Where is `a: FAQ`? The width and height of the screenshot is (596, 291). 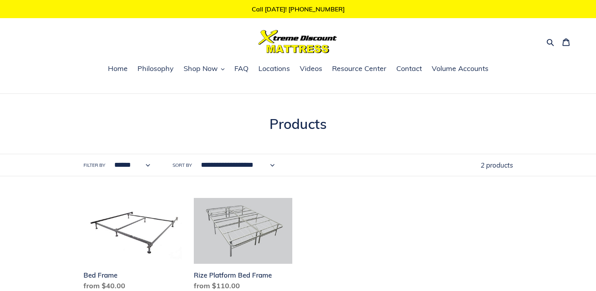 a: FAQ is located at coordinates (241, 69).